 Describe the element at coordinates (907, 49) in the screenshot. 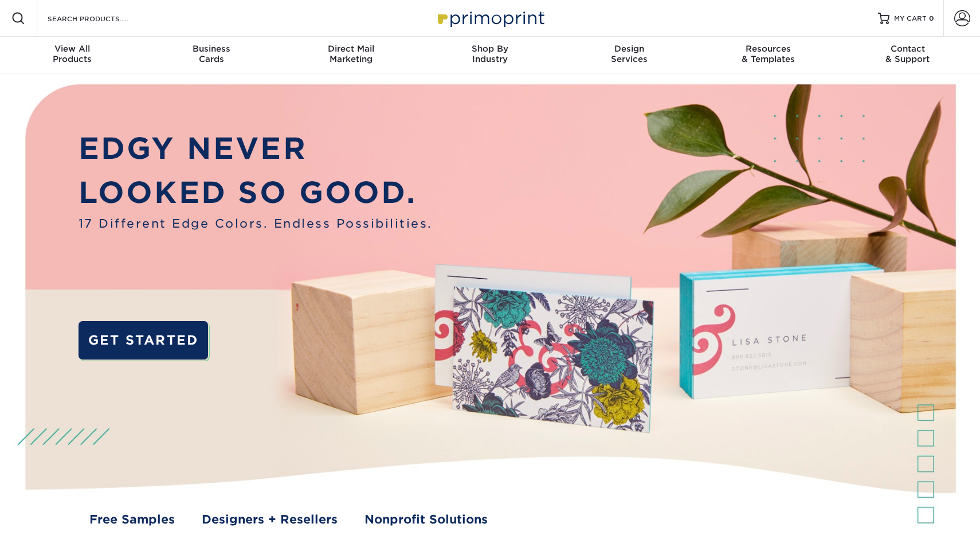

I see `span: Contact` at that location.